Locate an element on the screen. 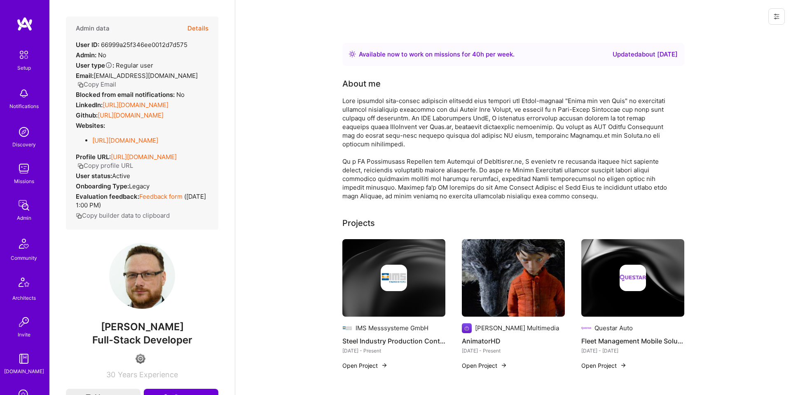 The image size is (791, 395). img: guide book is located at coordinates (24, 358).